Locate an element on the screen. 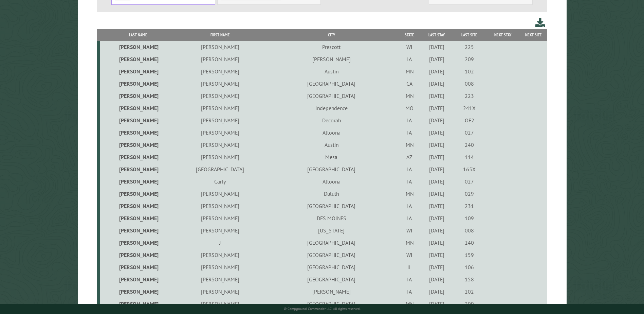 The height and width of the screenshot is (314, 644). td: Decorah is located at coordinates (332, 121).